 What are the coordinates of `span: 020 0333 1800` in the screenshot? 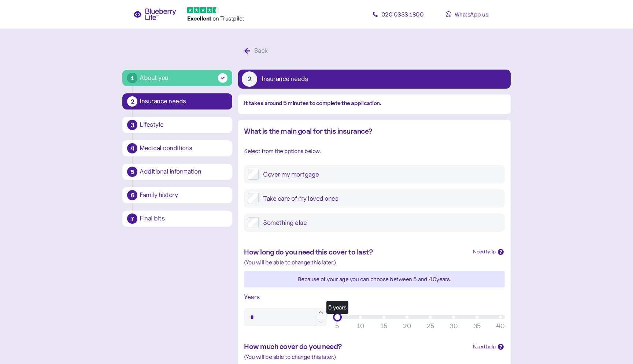 It's located at (403, 14).